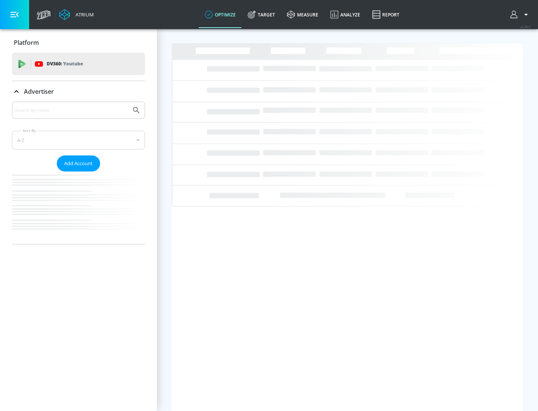 The height and width of the screenshot is (411, 538). I want to click on div: Platform, so click(78, 43).